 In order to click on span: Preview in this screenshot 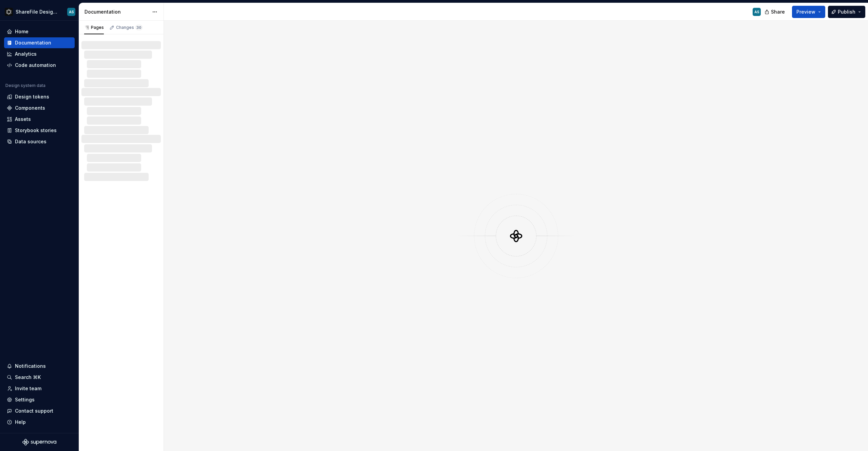, I will do `click(806, 12)`.